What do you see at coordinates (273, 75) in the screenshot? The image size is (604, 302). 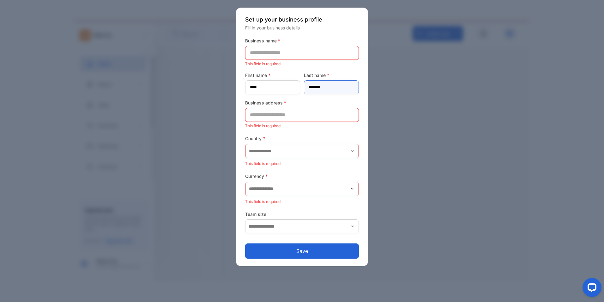 I see `label: First name` at bounding box center [273, 75].